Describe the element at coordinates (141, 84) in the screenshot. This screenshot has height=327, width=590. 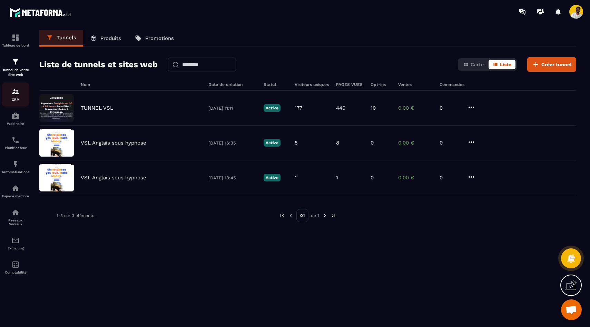
I see `h6: Nom` at that location.